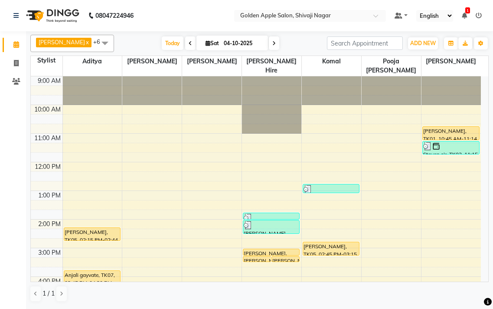 Image resolution: width=493 pixels, height=309 pixels. Describe the element at coordinates (46, 60) in the screenshot. I see `div: Stylist` at that location.